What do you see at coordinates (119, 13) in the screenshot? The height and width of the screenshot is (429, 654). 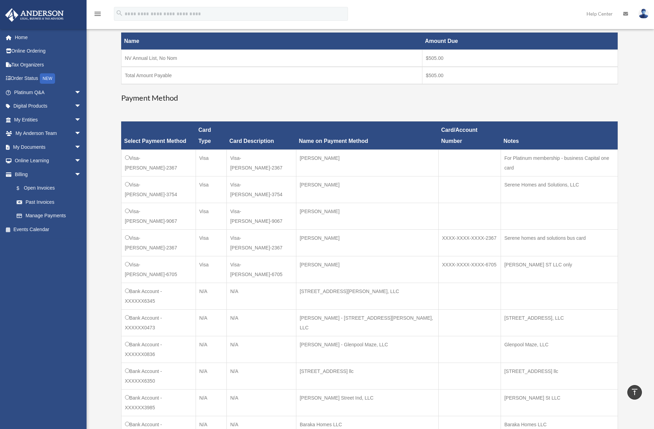 I see `i: search` at bounding box center [119, 13].